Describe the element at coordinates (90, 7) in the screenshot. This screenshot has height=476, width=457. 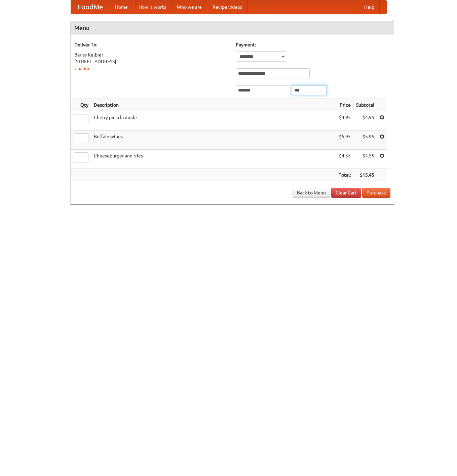
I see `a: FoodMe` at that location.